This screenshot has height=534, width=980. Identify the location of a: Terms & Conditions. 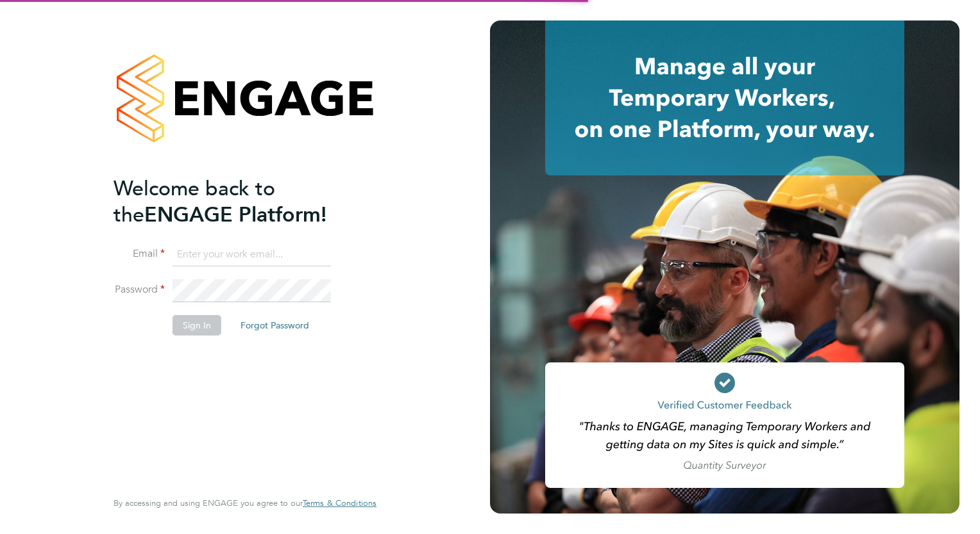
(339, 504).